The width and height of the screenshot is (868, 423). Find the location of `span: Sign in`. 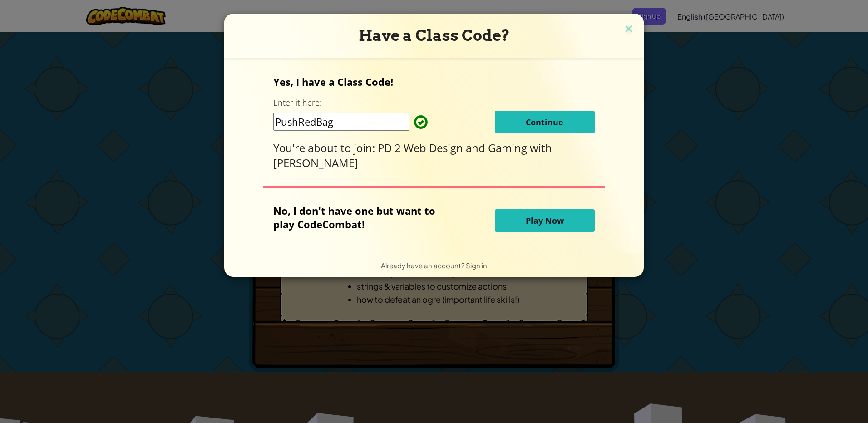

span: Sign in is located at coordinates (476, 265).